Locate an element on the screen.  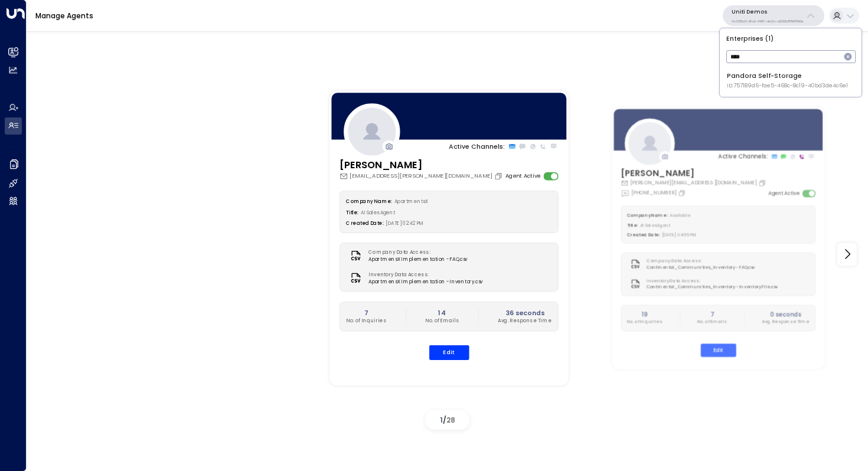
span: Continental_Communities_Inventory - Inventory File.csv is located at coordinates (713, 287).